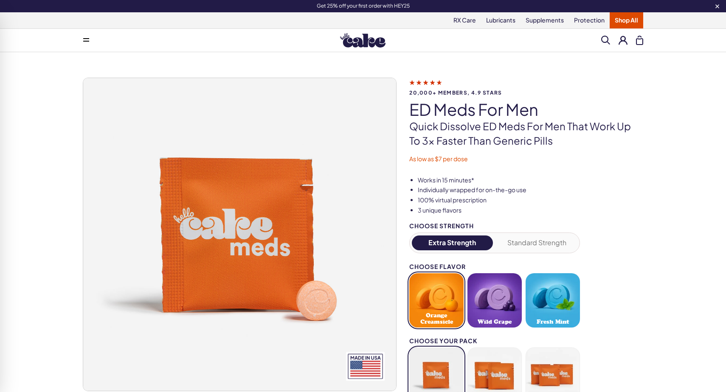 The height and width of the screenshot is (392, 726). Describe the element at coordinates (526, 93) in the screenshot. I see `span: 20,000+ members, 4.9 stars` at that location.